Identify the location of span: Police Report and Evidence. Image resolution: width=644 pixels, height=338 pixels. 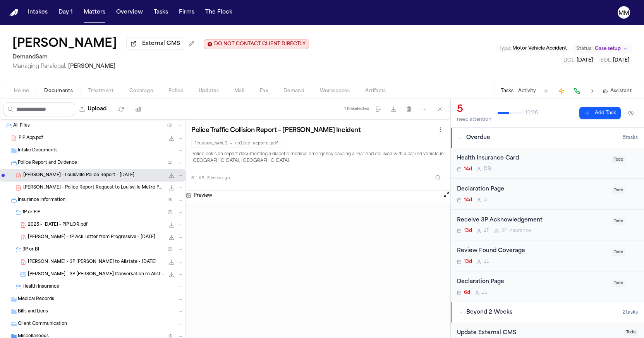
(47, 163).